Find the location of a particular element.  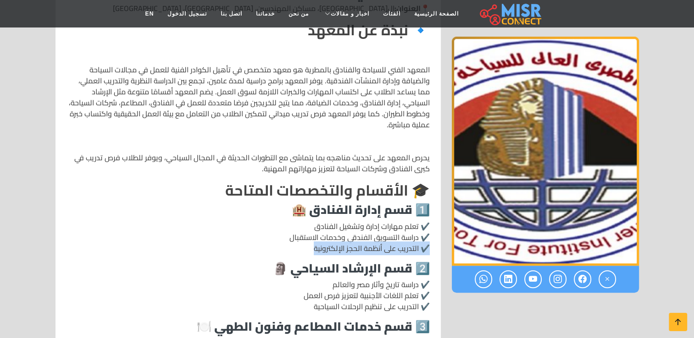

strong: 🎓 الأقسام والتخصصات المتاحة is located at coordinates (327, 190).